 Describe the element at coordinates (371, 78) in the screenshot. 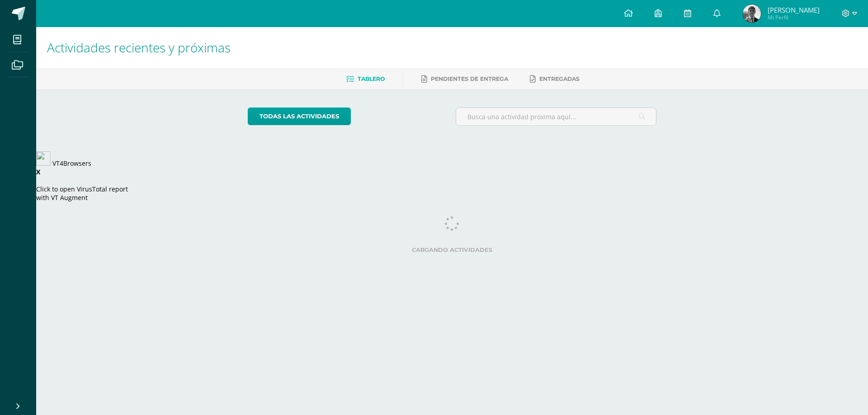

I see `span: Tablero` at that location.